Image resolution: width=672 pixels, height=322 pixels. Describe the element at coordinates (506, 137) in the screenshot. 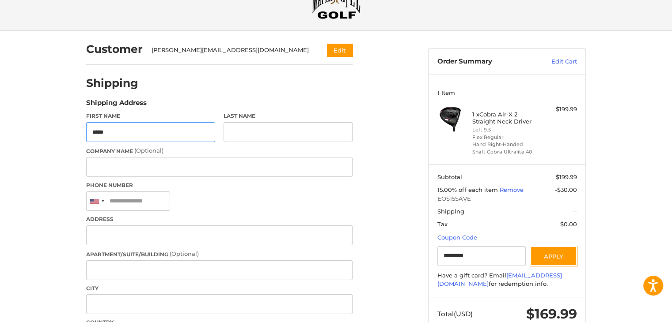

I see `li: Flex Regular` at that location.